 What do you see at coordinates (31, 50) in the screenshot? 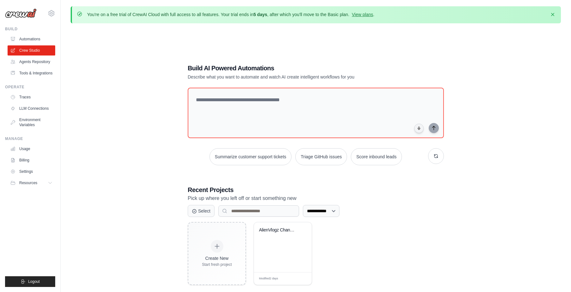
I see `a: Crew Studio` at bounding box center [31, 50].